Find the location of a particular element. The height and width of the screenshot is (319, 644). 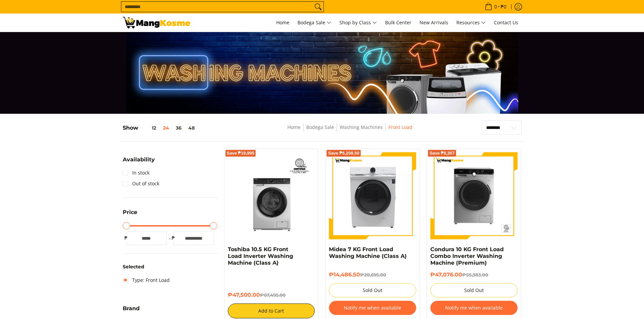

a: In stock is located at coordinates (136, 173).